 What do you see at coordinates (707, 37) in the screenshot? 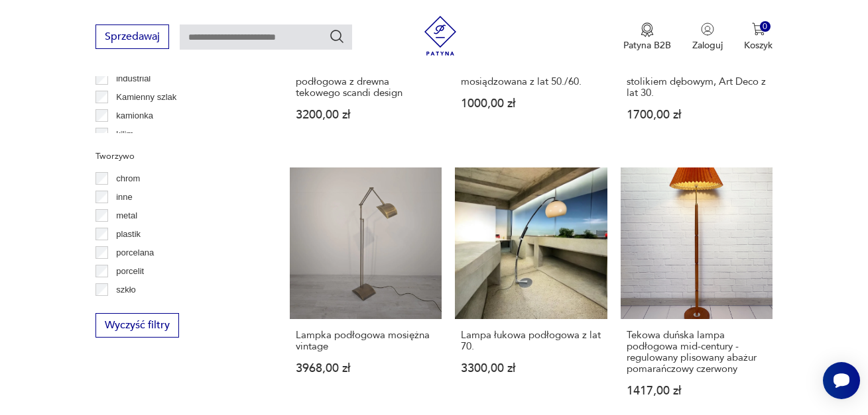
I see `button: Zaloguj` at bounding box center [707, 37].